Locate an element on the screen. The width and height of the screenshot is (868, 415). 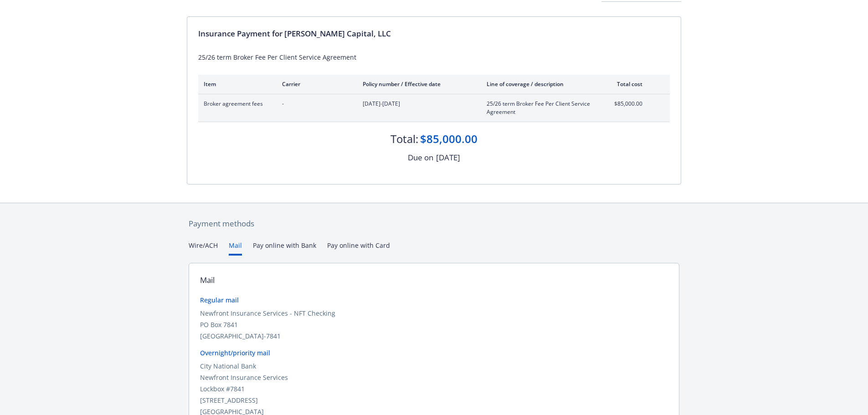
div: Total cost is located at coordinates (625, 84).